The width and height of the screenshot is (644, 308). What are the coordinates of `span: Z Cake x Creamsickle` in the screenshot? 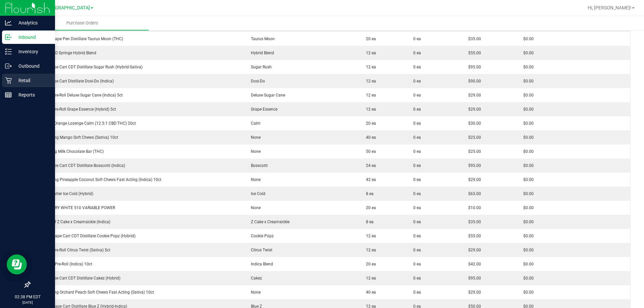 It's located at (268, 222).